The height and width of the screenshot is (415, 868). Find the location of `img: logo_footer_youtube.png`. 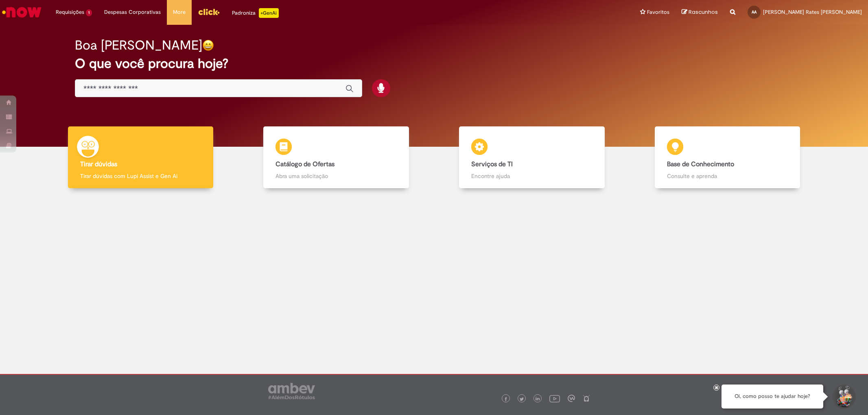

img: logo_footer_youtube.png is located at coordinates (555, 399).